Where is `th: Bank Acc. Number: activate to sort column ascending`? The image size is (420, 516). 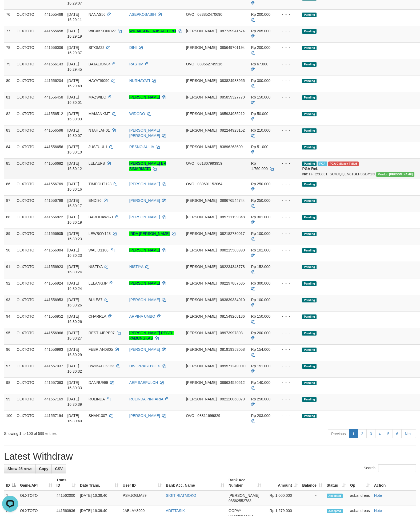 th: Bank Acc. Number: activate to sort column ascending is located at coordinates (245, 483).